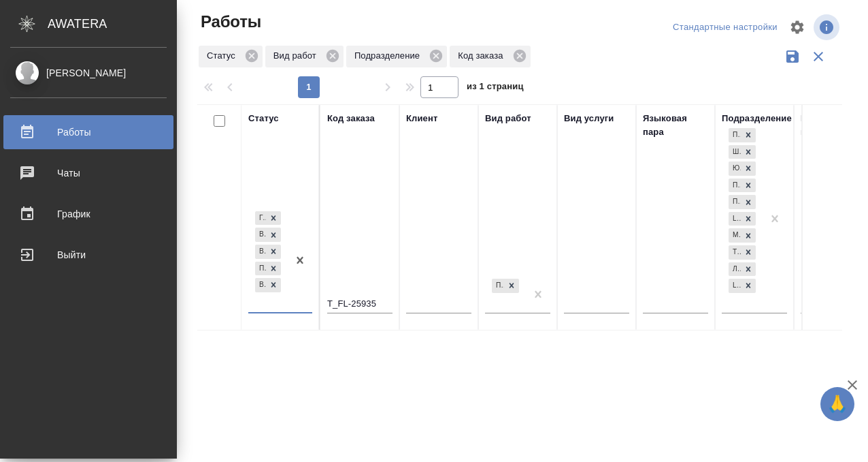 This screenshot has width=868, height=462. Describe the element at coordinates (735, 286) in the screenshot. I see `div: LocQA` at that location.